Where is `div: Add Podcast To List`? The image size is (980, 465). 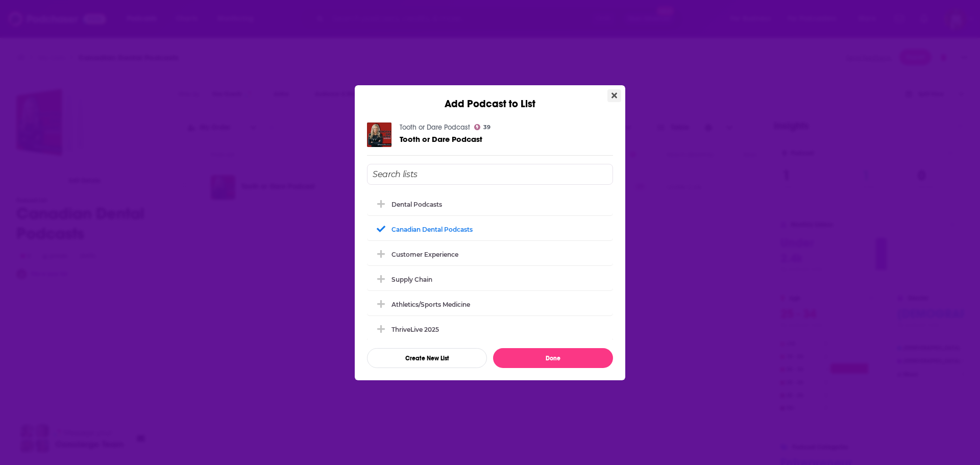 div: Add Podcast To List is located at coordinates (490, 266).